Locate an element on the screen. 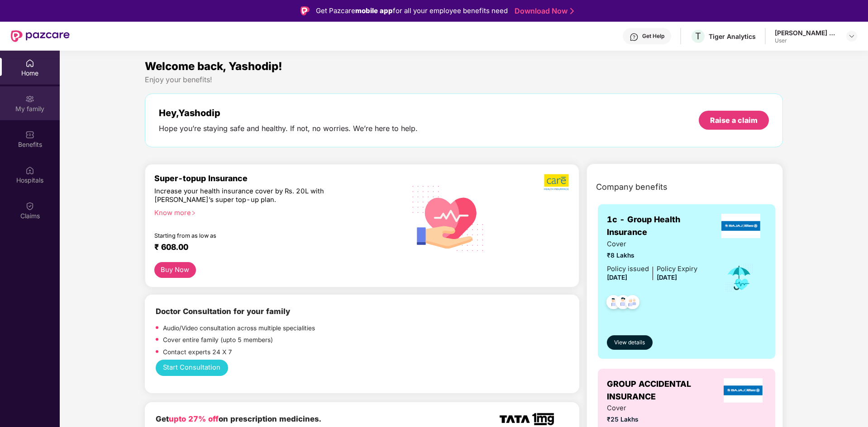 The height and width of the screenshot is (427, 868). img: b5dec4f62d2307b9de63beb79f102df3.png is located at coordinates (556, 182).